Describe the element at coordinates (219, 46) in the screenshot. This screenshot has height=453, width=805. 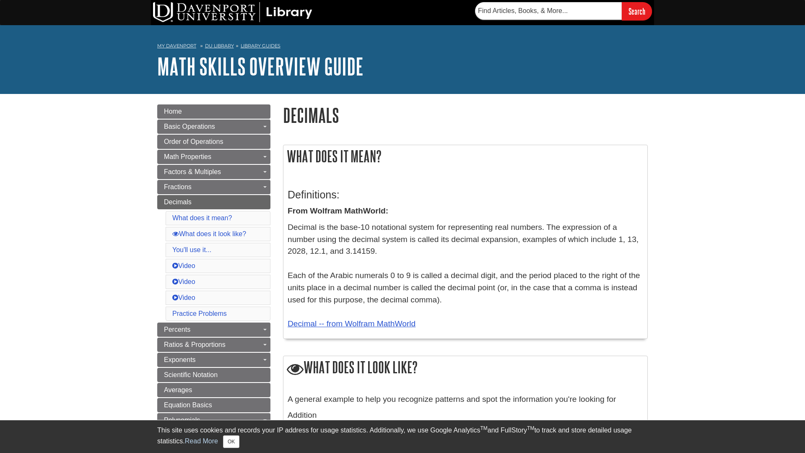
I see `a: DU Library` at that location.